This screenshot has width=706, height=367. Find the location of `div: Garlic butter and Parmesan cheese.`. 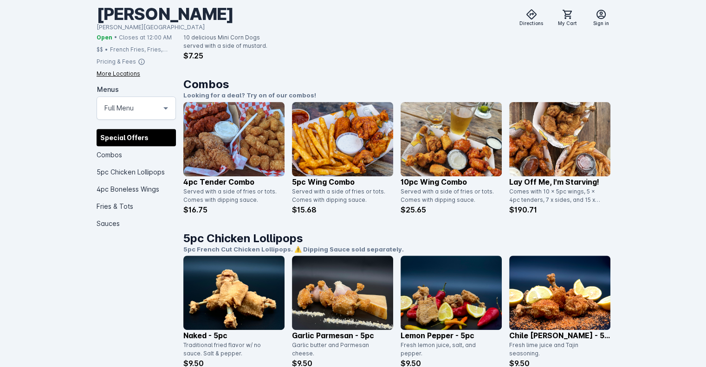

div: Garlic butter and Parmesan cheese. is located at coordinates (340, 349).